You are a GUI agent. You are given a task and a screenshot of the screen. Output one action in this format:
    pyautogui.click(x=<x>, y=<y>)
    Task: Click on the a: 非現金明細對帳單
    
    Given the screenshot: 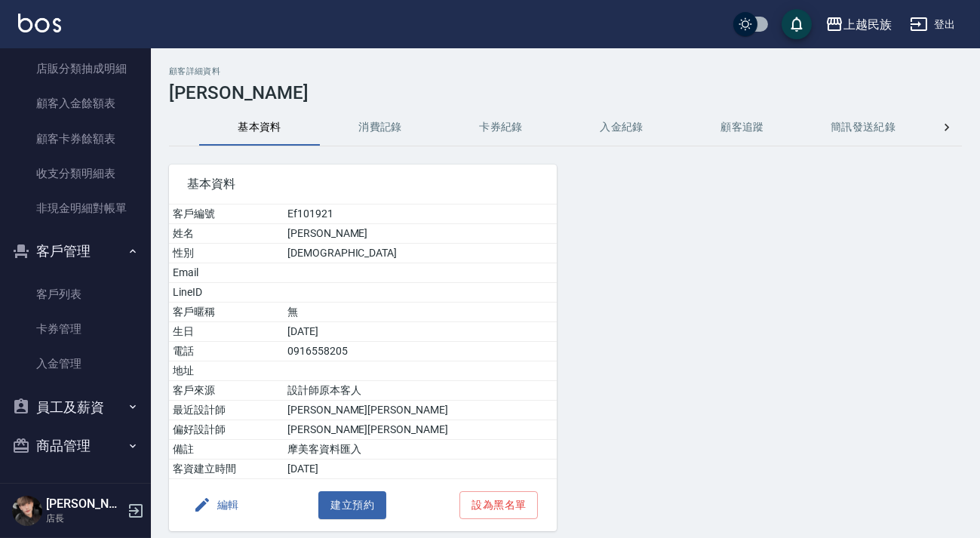 What is the action you would take?
    pyautogui.click(x=75, y=208)
    